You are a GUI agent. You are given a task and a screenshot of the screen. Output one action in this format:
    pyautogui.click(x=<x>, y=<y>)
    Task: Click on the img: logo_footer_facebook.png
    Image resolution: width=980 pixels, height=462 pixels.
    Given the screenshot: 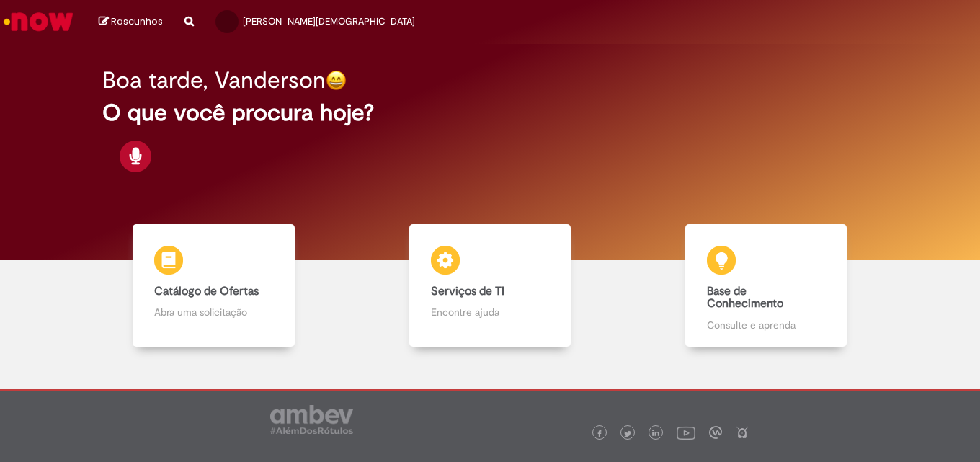 What is the action you would take?
    pyautogui.click(x=599, y=433)
    